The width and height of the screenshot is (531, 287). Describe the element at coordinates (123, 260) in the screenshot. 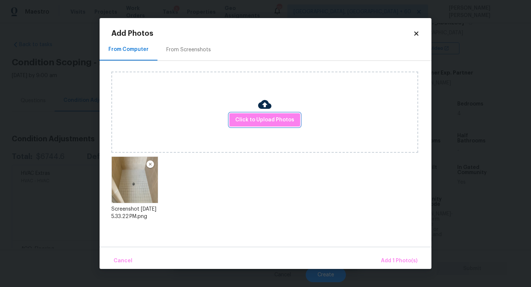

I see `button: Cancel` at that location.